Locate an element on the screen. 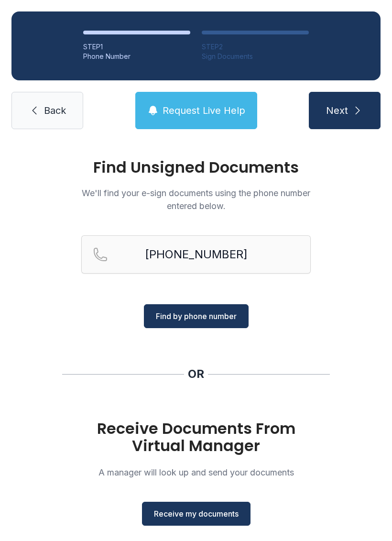 This screenshot has height=541, width=392. div: OR is located at coordinates (196, 374).